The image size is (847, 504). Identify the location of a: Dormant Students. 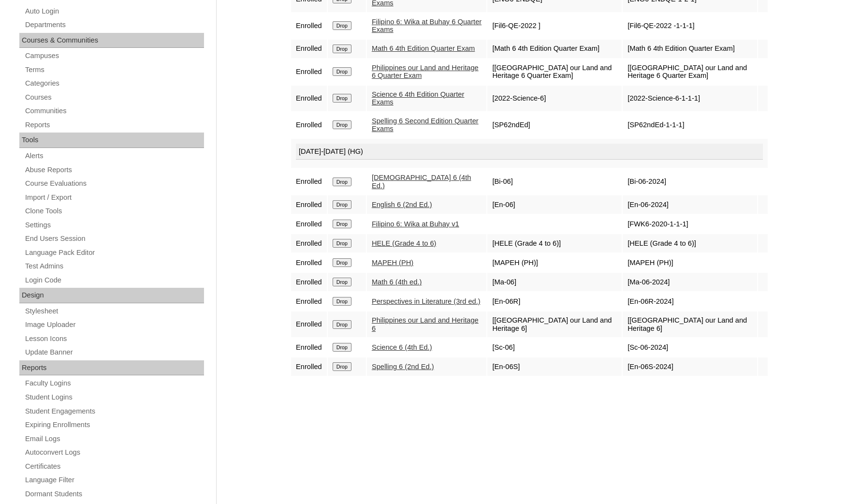
(114, 493).